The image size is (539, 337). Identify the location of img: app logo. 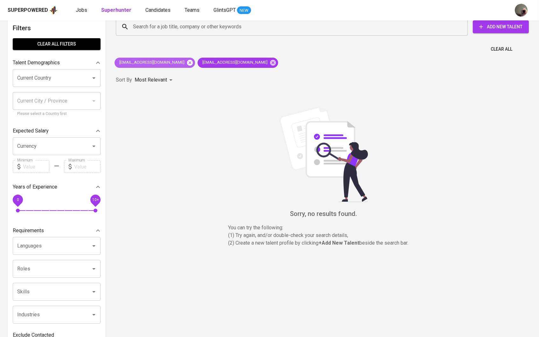
(53, 10).